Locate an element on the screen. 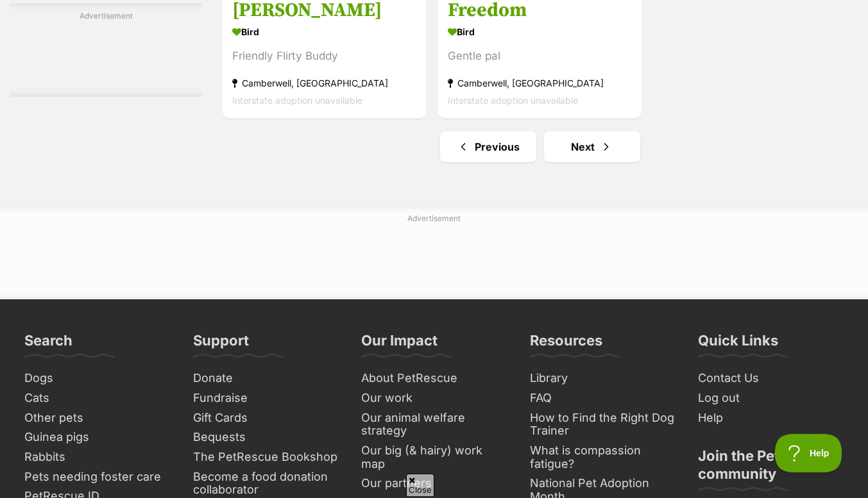 This screenshot has width=868, height=498. a: Log out is located at coordinates (771, 399).